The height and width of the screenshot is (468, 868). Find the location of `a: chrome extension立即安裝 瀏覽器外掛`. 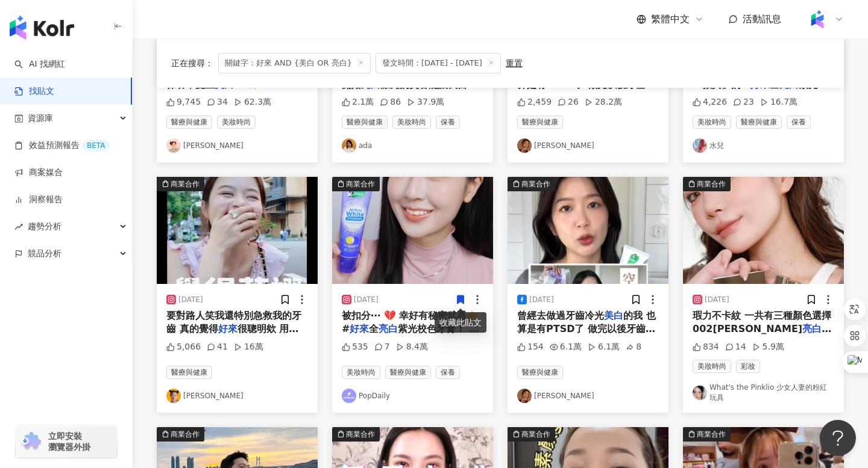

a: chrome extension立即安裝 瀏覽器外掛 is located at coordinates (66, 442).